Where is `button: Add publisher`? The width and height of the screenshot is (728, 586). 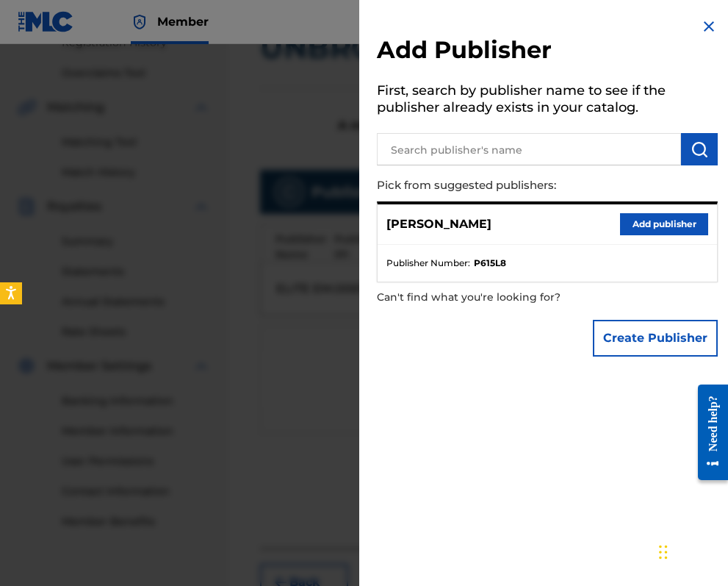 button: Add publisher is located at coordinates (664, 224).